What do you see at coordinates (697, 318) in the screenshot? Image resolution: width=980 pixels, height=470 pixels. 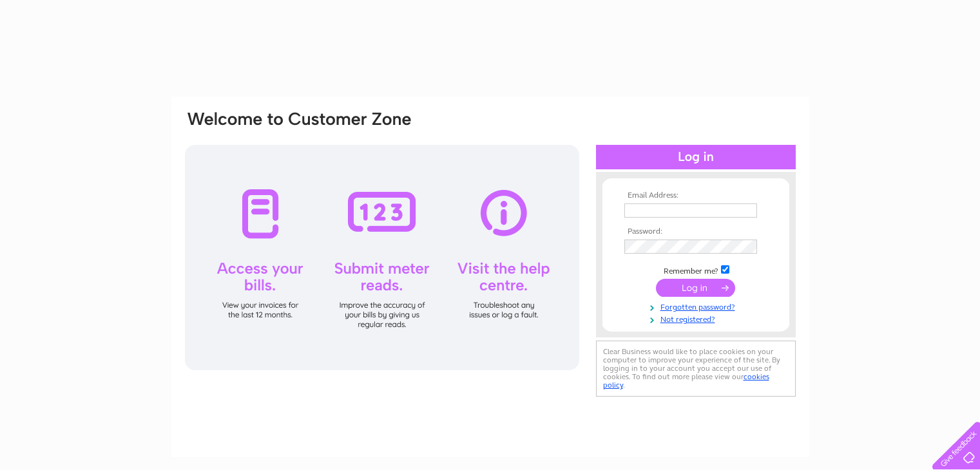 I see `a: Not registered?` at bounding box center [697, 318].